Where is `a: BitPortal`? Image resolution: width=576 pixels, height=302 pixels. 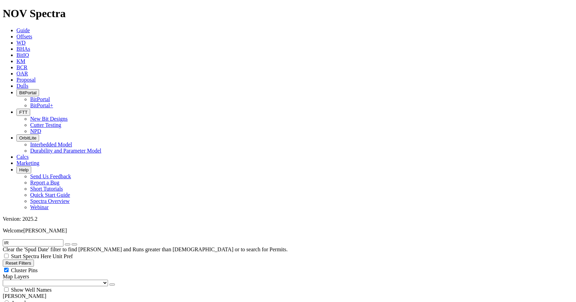 a: BitPortal is located at coordinates (40, 99).